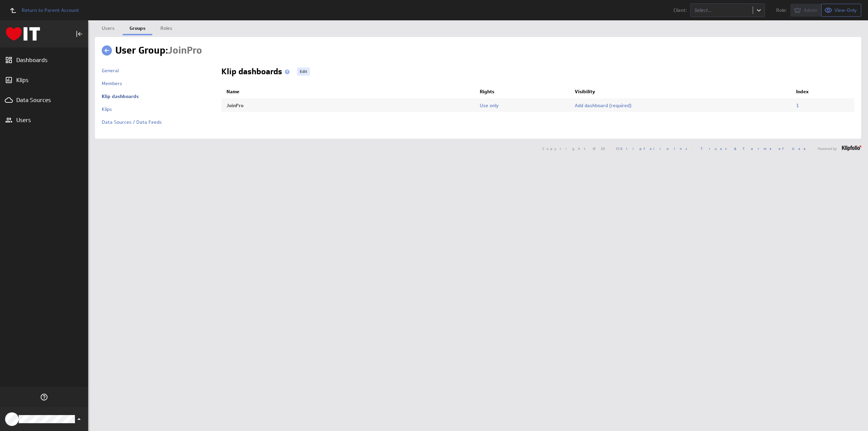  I want to click on div: Collapse, so click(79, 34).